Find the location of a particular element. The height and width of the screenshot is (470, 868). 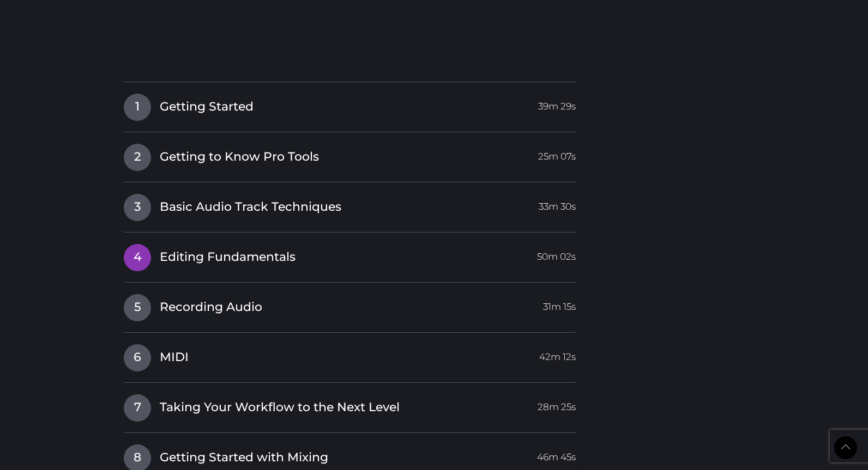

a: 2Getting to Know Pro Tools25m 07s is located at coordinates (350, 155).